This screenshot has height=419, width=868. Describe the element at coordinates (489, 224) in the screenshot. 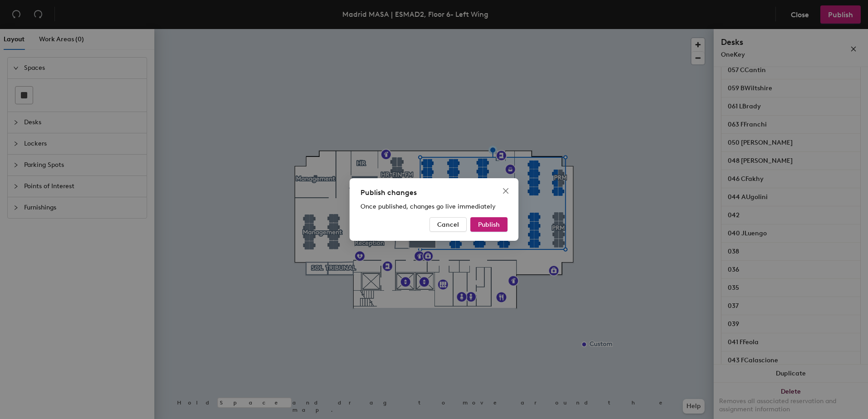

I see `span: Publish` at that location.